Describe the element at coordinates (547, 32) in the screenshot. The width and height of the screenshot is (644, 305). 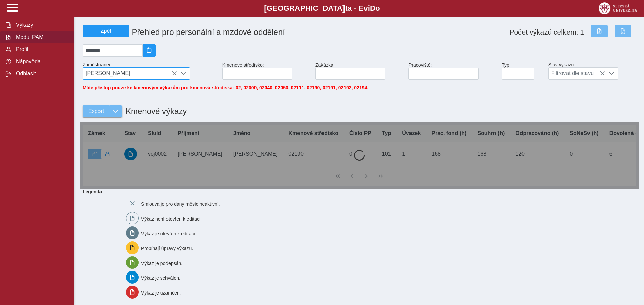
I see `span: Počet výkazů celkem: 1` at that location.